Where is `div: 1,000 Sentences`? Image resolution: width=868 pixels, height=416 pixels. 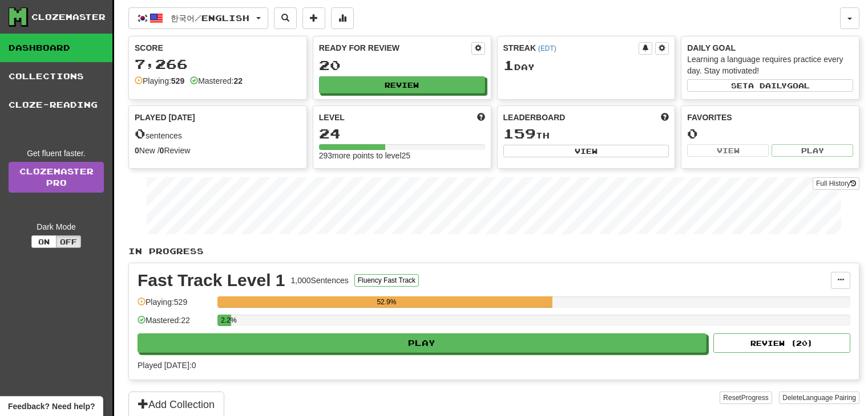 div: 1,000 Sentences is located at coordinates (320, 281).